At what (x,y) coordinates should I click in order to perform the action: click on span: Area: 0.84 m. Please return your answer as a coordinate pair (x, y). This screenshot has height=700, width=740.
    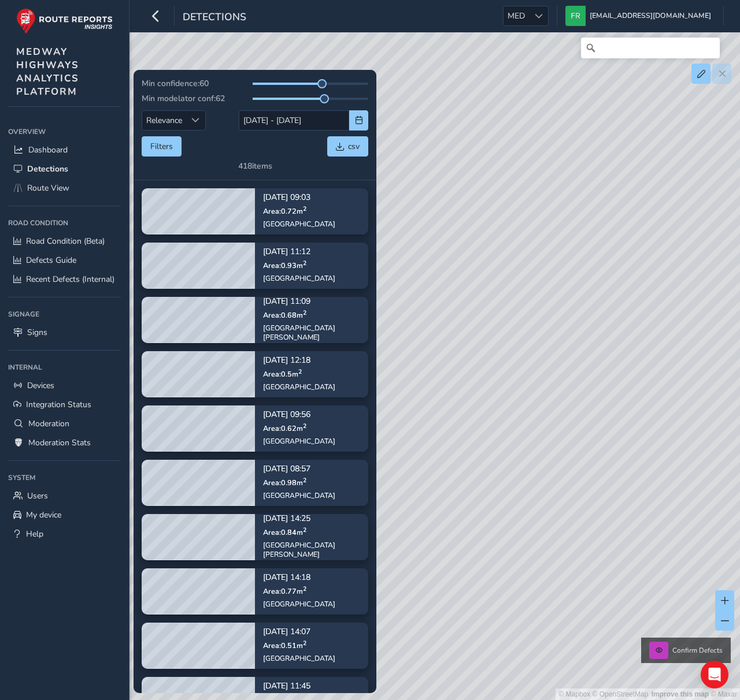
    Looking at the image, I should click on (285, 532).